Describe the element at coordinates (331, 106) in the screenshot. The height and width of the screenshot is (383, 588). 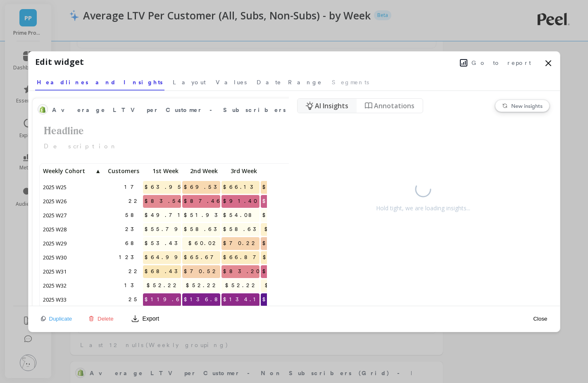
I see `span: AI Insights` at that location.